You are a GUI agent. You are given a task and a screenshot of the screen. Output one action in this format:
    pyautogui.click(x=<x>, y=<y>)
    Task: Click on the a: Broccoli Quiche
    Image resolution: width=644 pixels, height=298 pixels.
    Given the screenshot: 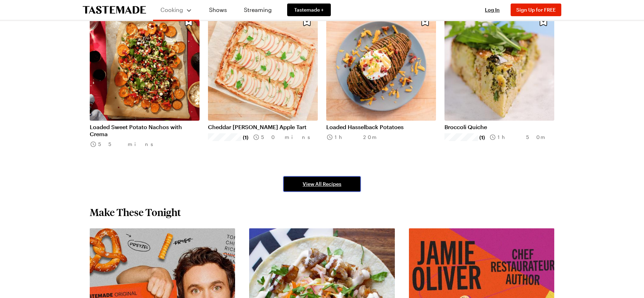 What is the action you would take?
    pyautogui.click(x=500, y=127)
    